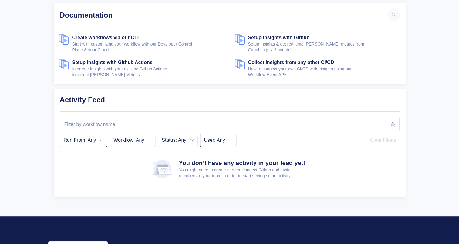 The width and height of the screenshot is (459, 244). Describe the element at coordinates (132, 140) in the screenshot. I see `button: Workflow: Any` at that location.